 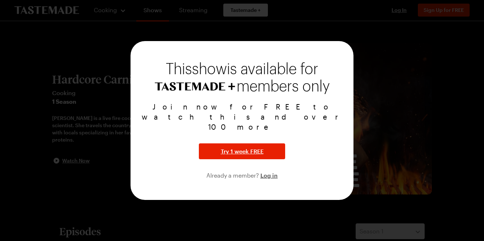 I want to click on span: members only, so click(x=283, y=86).